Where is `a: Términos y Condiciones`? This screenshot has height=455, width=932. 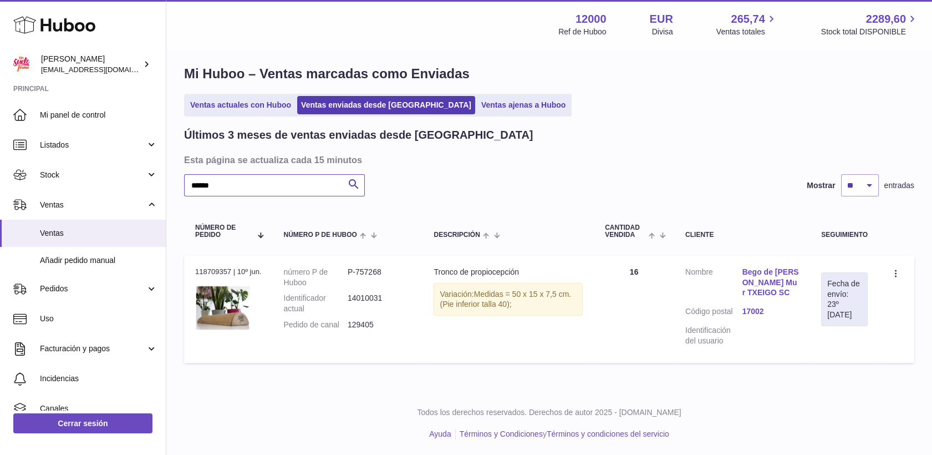
a: Términos y Condiciones is located at coordinates (501, 434).